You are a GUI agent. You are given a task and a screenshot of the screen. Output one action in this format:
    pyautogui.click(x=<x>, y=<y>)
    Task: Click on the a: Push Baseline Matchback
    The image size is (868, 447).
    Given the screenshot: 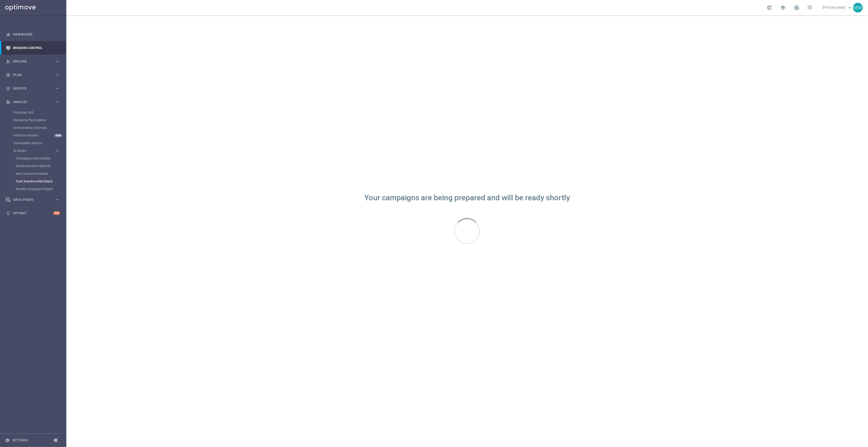 What is the action you would take?
    pyautogui.click(x=35, y=182)
    